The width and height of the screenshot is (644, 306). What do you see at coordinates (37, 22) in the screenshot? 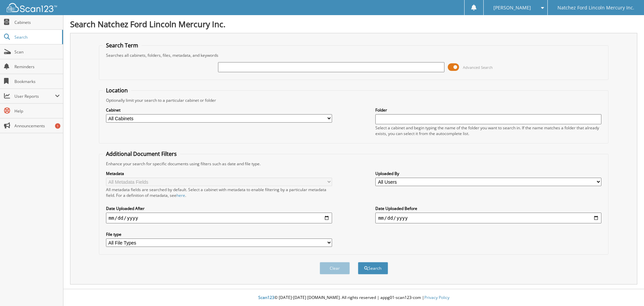
I see `span: Cabinets` at bounding box center [37, 22].